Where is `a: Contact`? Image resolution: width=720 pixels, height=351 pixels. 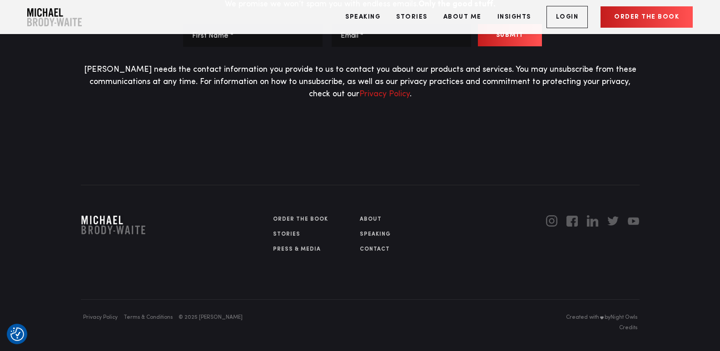
a: Contact is located at coordinates (403, 249).